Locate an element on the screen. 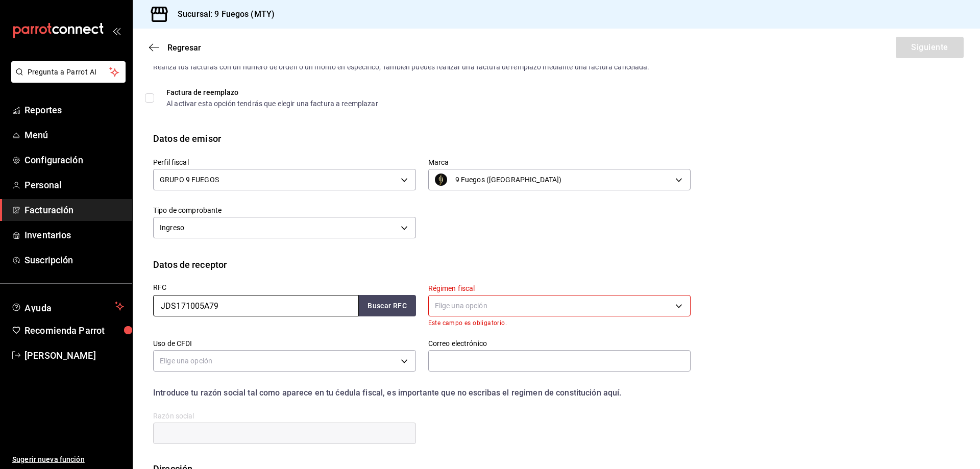 This screenshot has height=469, width=980. span: Configuración is located at coordinates (74, 160).